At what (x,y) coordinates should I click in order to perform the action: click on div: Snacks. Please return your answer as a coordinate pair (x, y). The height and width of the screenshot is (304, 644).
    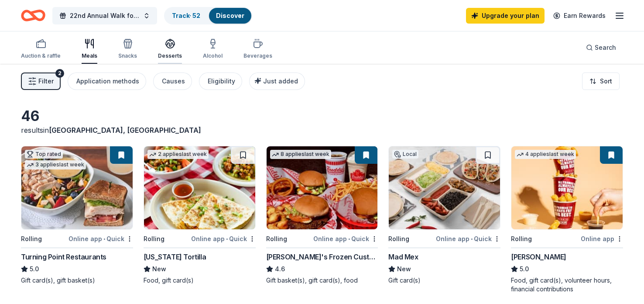
    Looking at the image, I should click on (127, 56).